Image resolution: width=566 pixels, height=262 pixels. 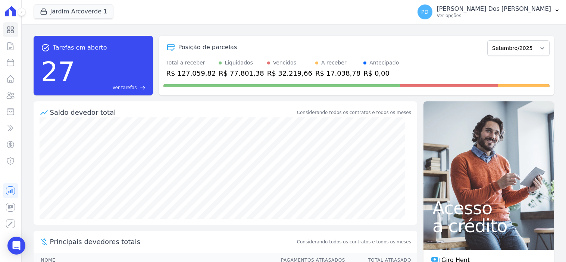 I want to click on div: Open Intercom Messenger, so click(x=16, y=246).